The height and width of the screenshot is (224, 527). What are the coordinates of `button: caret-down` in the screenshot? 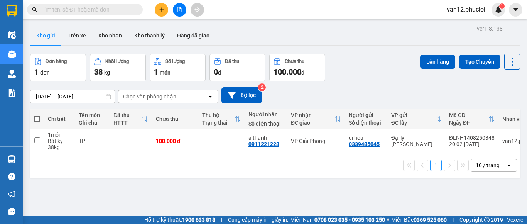 It's located at (516, 10).